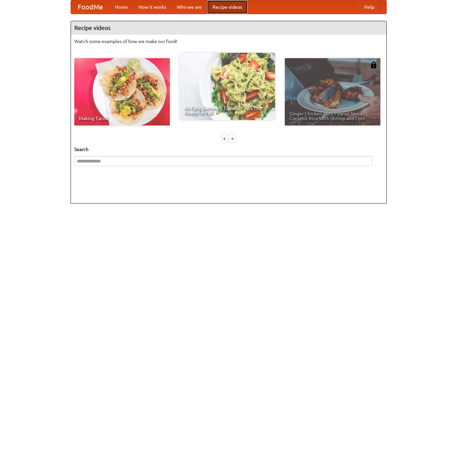  Describe the element at coordinates (229, 28) in the screenshot. I see `h4: Recipe videos` at that location.